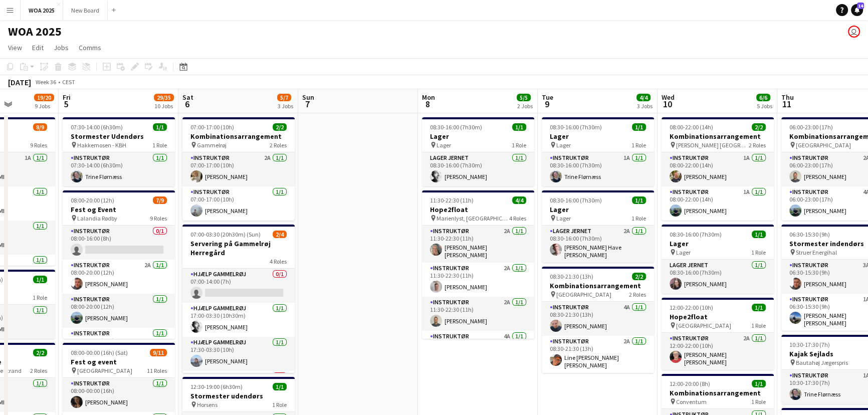 The height and width of the screenshot is (415, 868). Describe the element at coordinates (85, 10) in the screenshot. I see `button: New Board` at that location.